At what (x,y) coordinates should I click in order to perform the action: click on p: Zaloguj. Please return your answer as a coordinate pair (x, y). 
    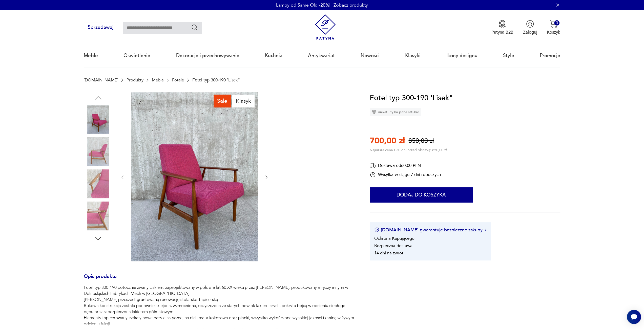
    Looking at the image, I should click on (530, 32).